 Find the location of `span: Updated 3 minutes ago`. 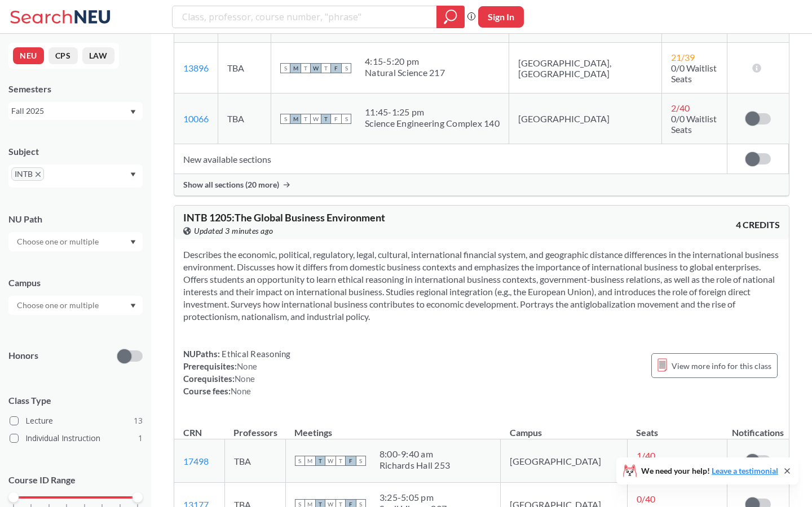

span: Updated 3 minutes ago is located at coordinates (233, 231).